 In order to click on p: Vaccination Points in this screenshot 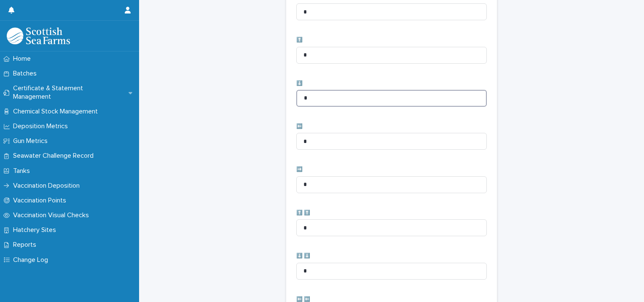, I will do `click(41, 200)`.